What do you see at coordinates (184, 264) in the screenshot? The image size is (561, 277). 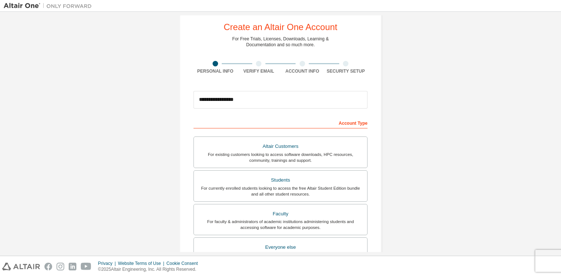 I see `div: Cookie Consent` at bounding box center [184, 264].